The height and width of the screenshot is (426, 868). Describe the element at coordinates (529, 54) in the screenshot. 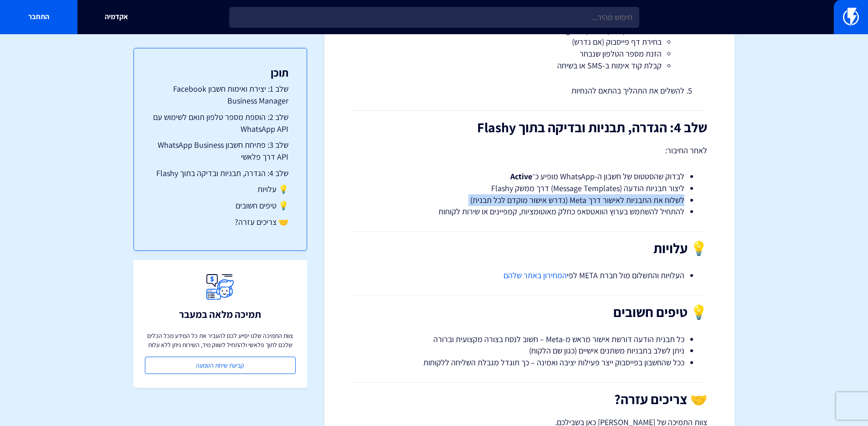

I see `li: הזנת מספר הטלפון שנבחר` at that location.